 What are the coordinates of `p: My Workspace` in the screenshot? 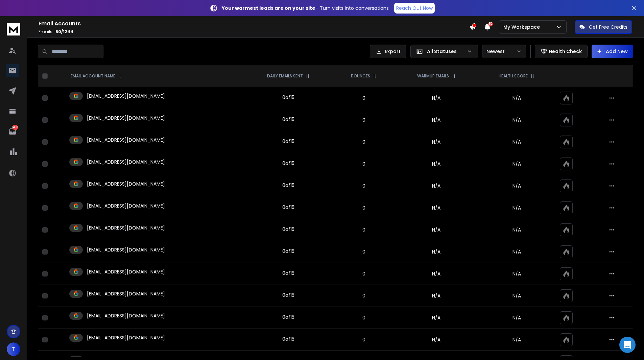 It's located at (523, 27).